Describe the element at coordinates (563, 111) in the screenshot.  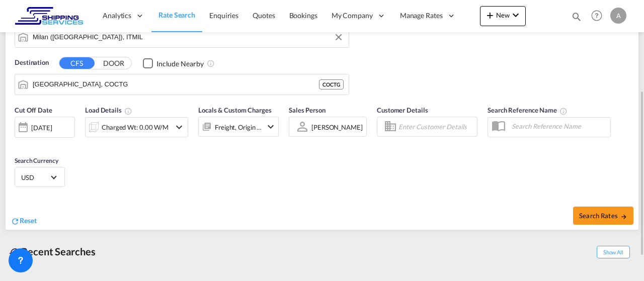
I see `md-icon: Your search will be saved by the below given name` at that location.